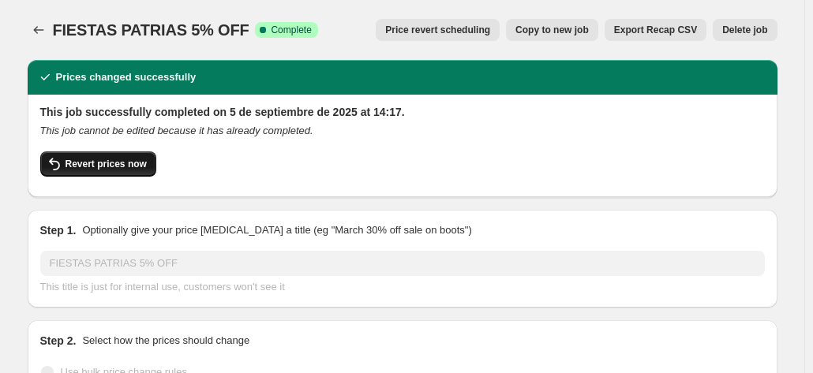 This screenshot has height=373, width=813. What do you see at coordinates (166, 341) in the screenshot?
I see `p: Select how the prices should change` at bounding box center [166, 341].